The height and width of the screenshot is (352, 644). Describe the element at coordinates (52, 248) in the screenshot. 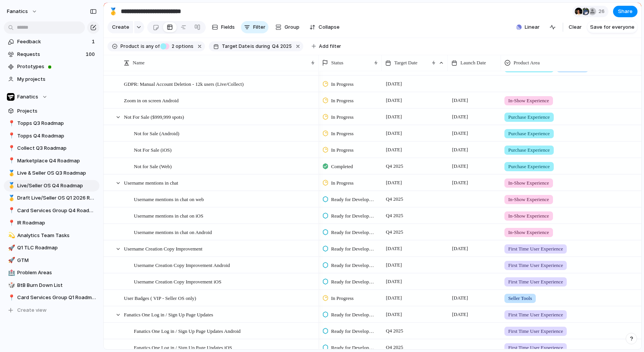

I see `div: 🚀Q1 TLC Roadmap` at that location.